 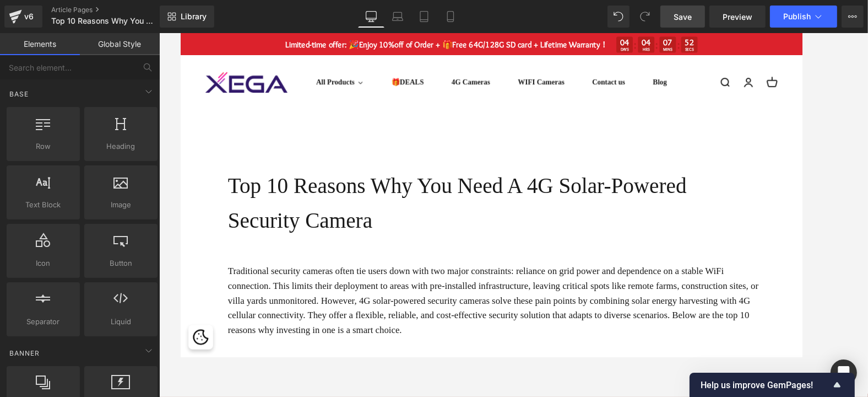 What do you see at coordinates (514, 53) in the screenshot?
I see `span: Blog` at bounding box center [514, 53].